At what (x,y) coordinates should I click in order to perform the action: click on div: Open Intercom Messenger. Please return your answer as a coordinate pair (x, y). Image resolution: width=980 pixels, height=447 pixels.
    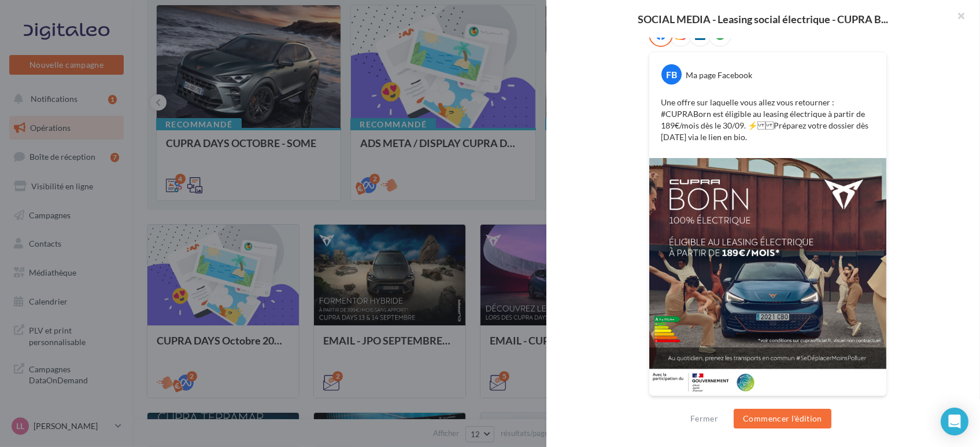
    Looking at the image, I should click on (955, 421).